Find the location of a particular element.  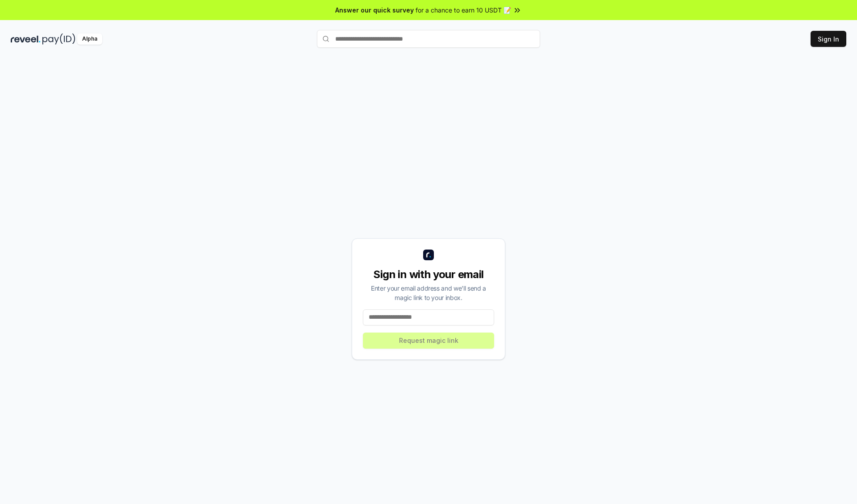

img: reveel_dark is located at coordinates (26, 39).